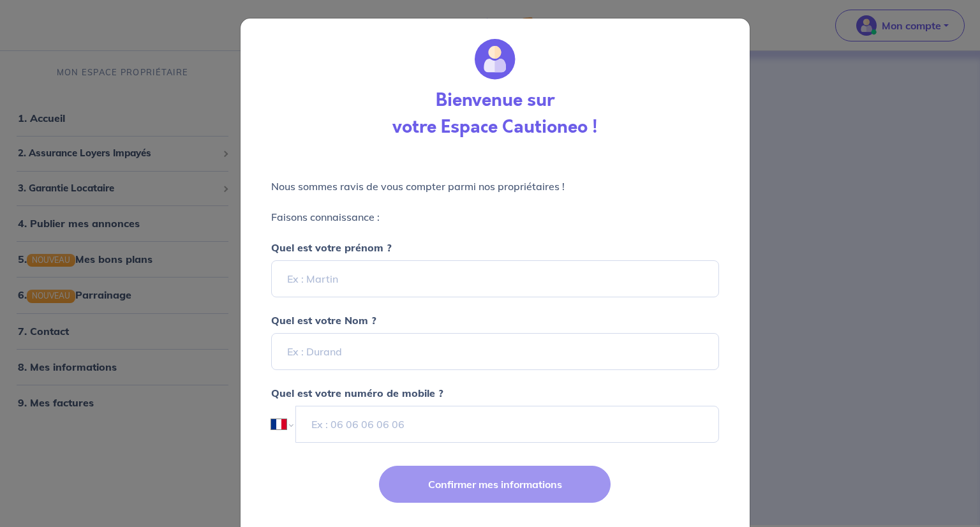 The image size is (980, 527). What do you see at coordinates (495, 59) in the screenshot?
I see `img: wallet_circle` at bounding box center [495, 59].